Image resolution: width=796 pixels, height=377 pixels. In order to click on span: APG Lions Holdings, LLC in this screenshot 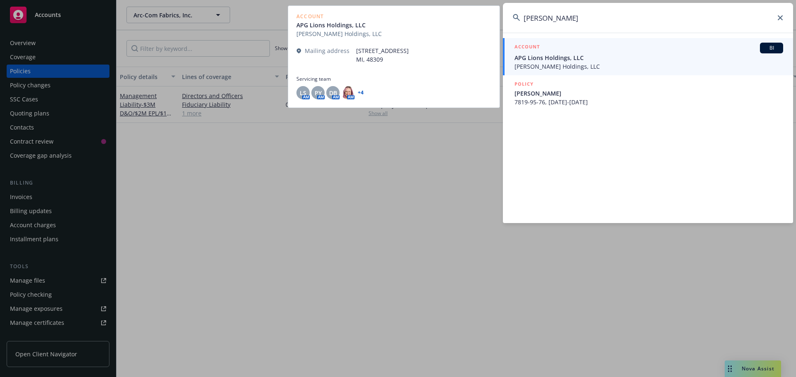, I will do `click(649, 58)`.